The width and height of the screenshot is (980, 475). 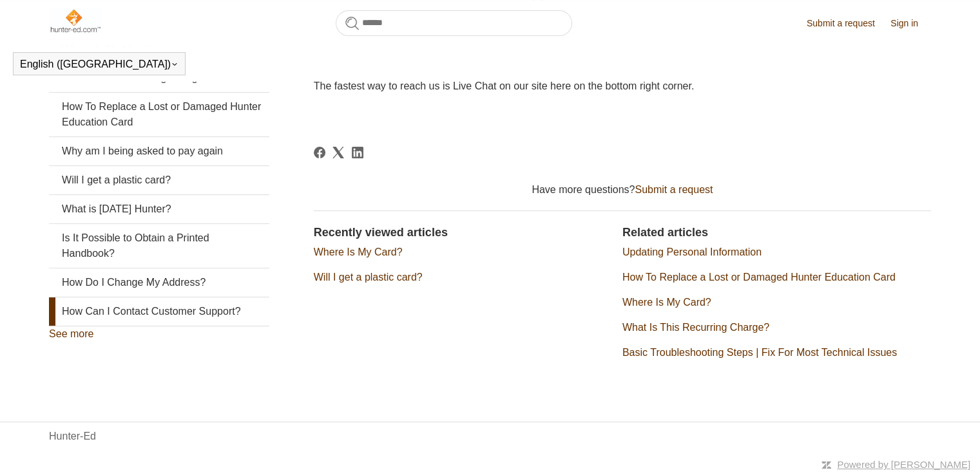 I want to click on a: Basic Troubleshooting Steps | Fix For Most Technical Issues, so click(x=760, y=353).